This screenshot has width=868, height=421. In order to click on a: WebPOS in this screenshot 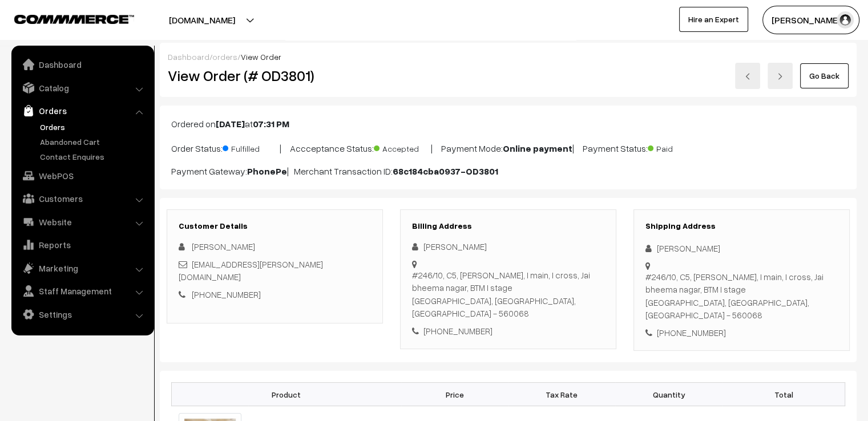, I will do `click(82, 176)`.